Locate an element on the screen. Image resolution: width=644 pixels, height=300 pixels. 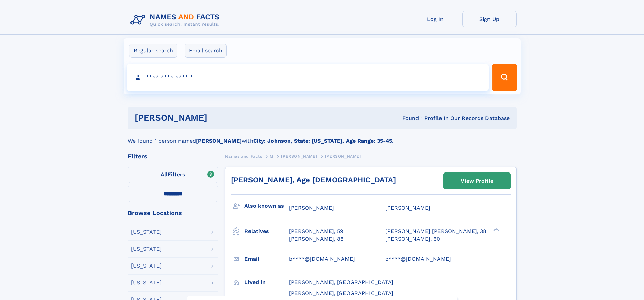
label: Filters is located at coordinates (173, 175).